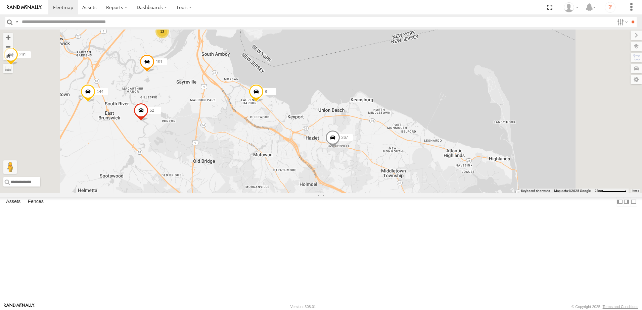 This screenshot has height=310, width=642. Describe the element at coordinates (162, 32) in the screenshot. I see `div: 13` at that location.